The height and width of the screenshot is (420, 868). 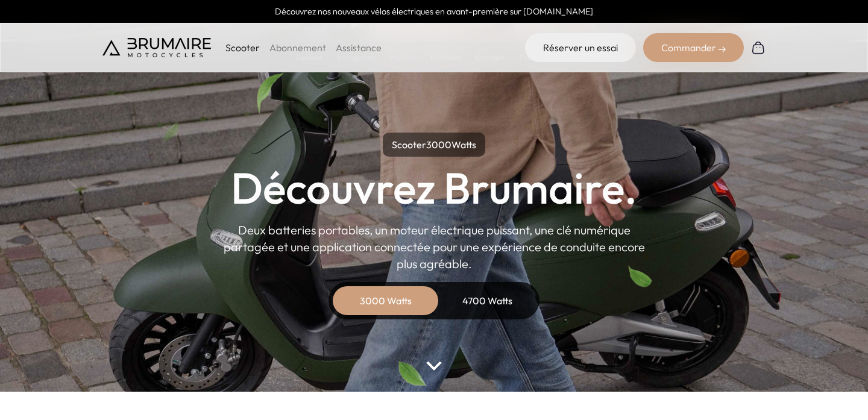 I want to click on img: right-arrow-2.png, so click(x=722, y=49).